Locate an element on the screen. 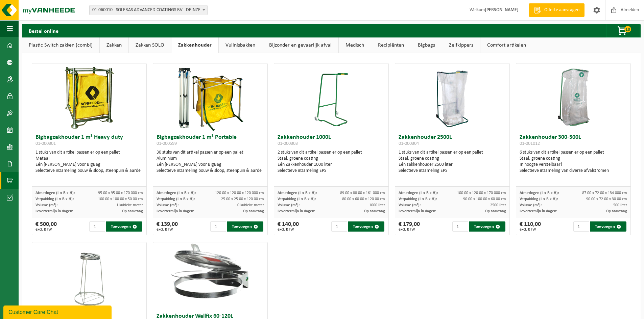 This screenshot has width=644, height=319. a: Plastic Switch zakken (combi) is located at coordinates (61, 45).